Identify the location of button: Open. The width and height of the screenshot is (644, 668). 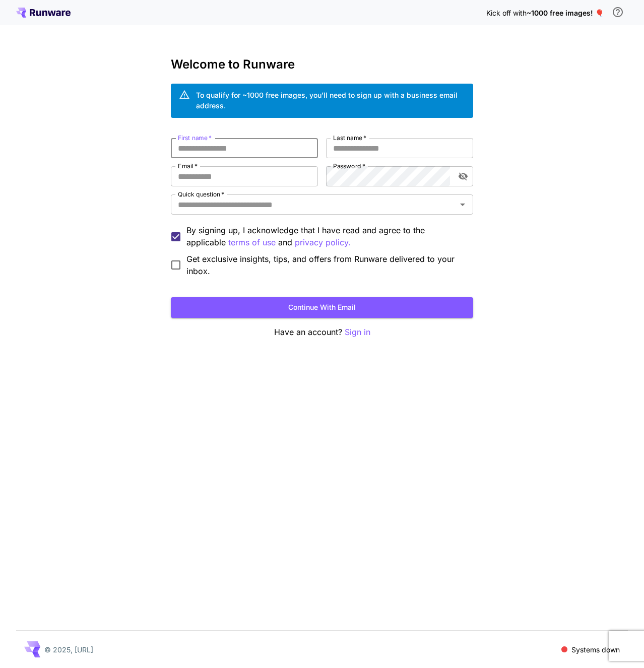
(463, 205).